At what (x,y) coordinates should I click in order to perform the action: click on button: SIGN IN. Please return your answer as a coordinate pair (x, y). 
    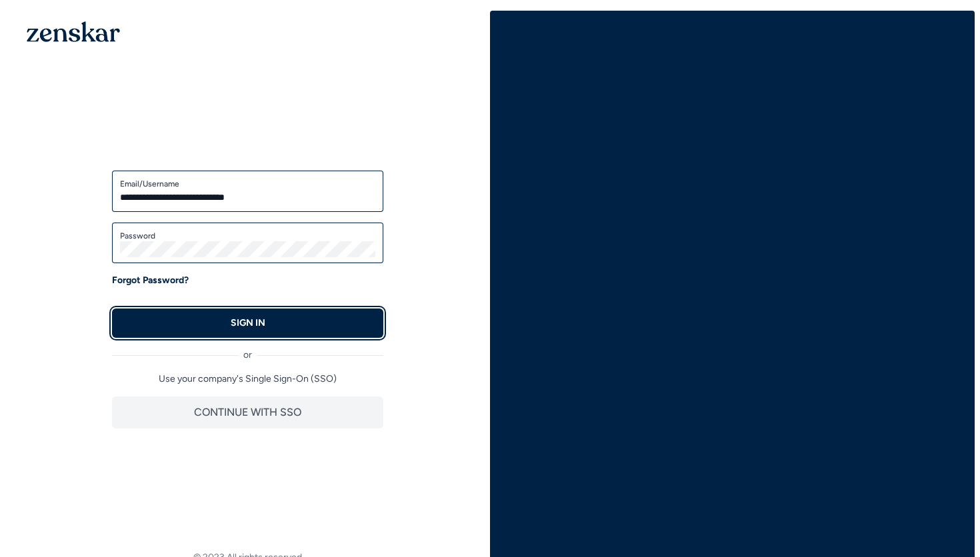
    Looking at the image, I should click on (247, 323).